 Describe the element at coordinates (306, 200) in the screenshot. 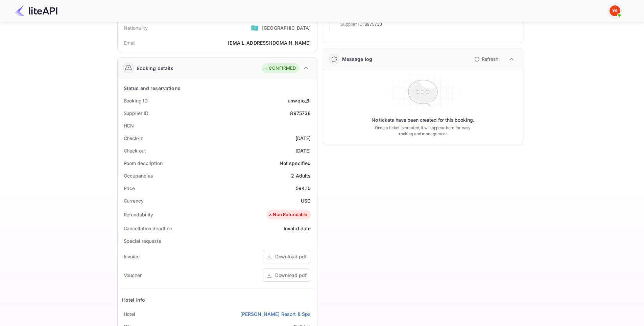

I see `div: USD` at that location.